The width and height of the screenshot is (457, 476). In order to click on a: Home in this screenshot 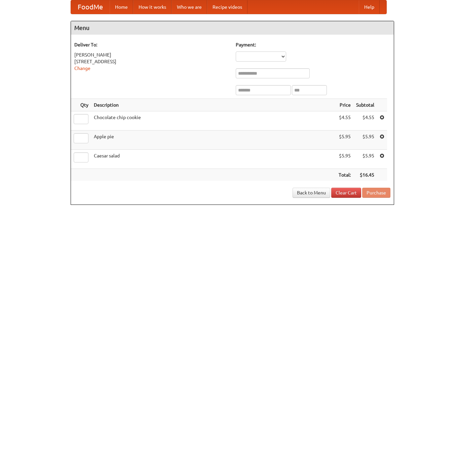, I will do `click(121, 7)`.